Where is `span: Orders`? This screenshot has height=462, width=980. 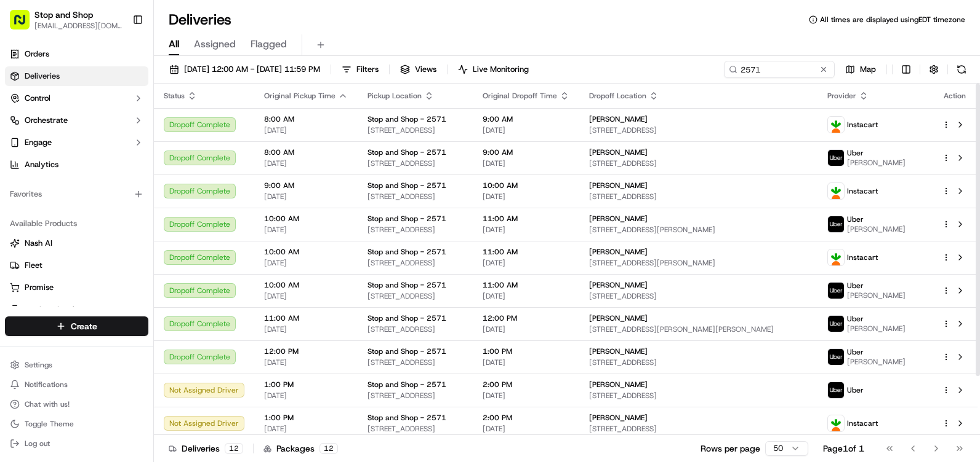
span: Orders is located at coordinates (37, 54).